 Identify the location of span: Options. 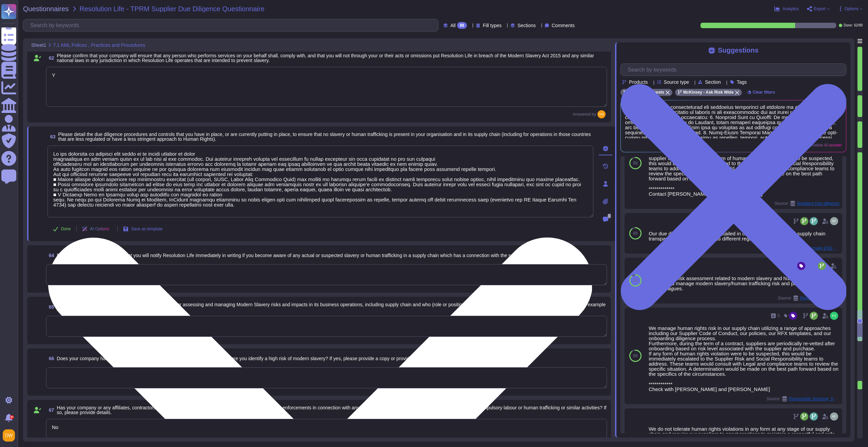
(851, 9).